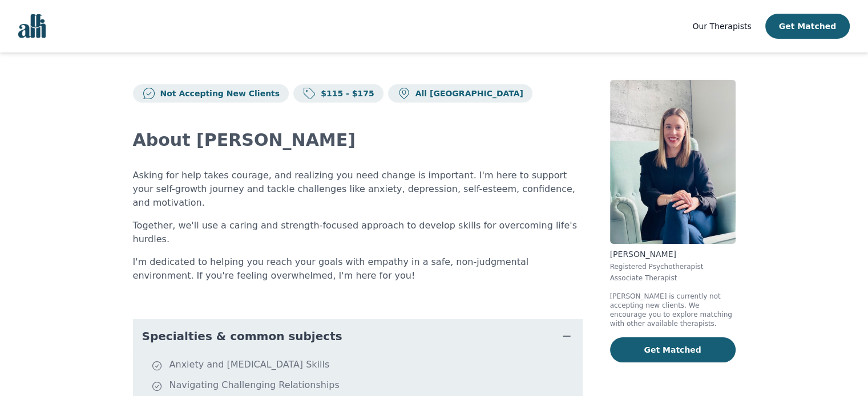 This screenshot has width=868, height=396. I want to click on p: Asking for help takes courage, and realizing you need change is important. I'm here to support yo..., so click(358, 189).